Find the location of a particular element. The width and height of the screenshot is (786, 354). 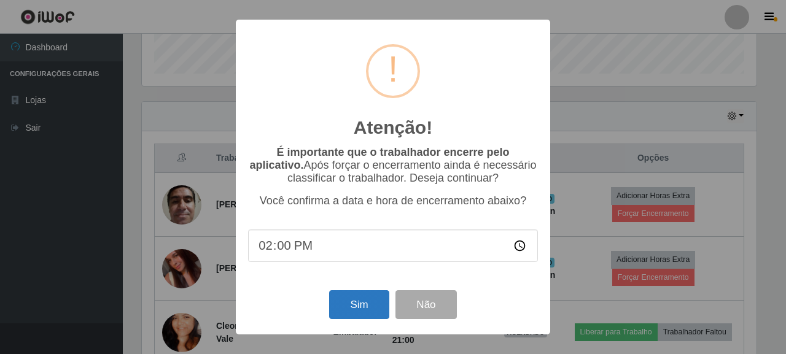

button: Sim is located at coordinates (359, 305).